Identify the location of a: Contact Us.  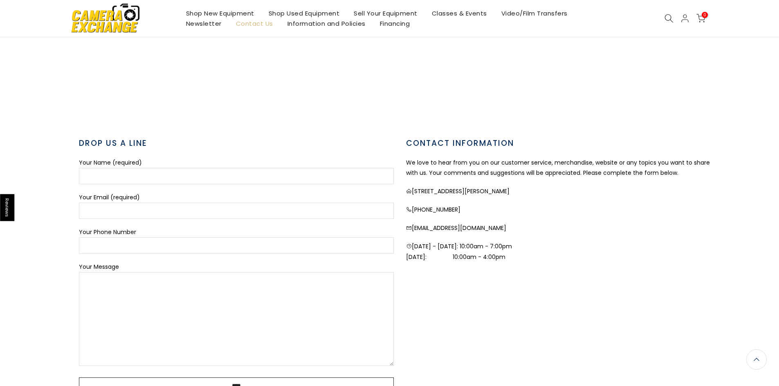
(254, 23).